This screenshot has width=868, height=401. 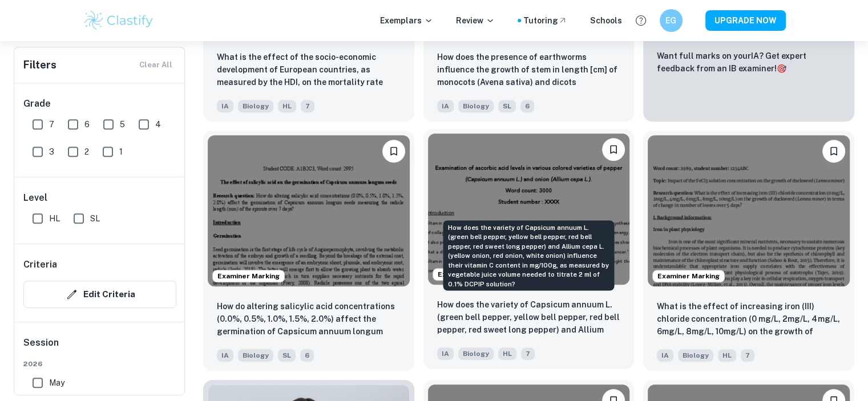 I want to click on span: 3, so click(x=51, y=152).